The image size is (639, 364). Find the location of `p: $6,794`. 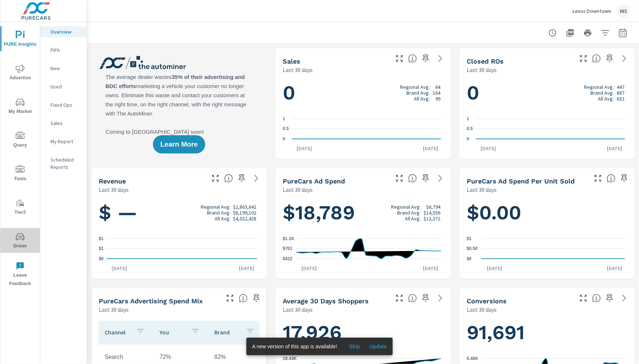

p: $6,794 is located at coordinates (433, 207).